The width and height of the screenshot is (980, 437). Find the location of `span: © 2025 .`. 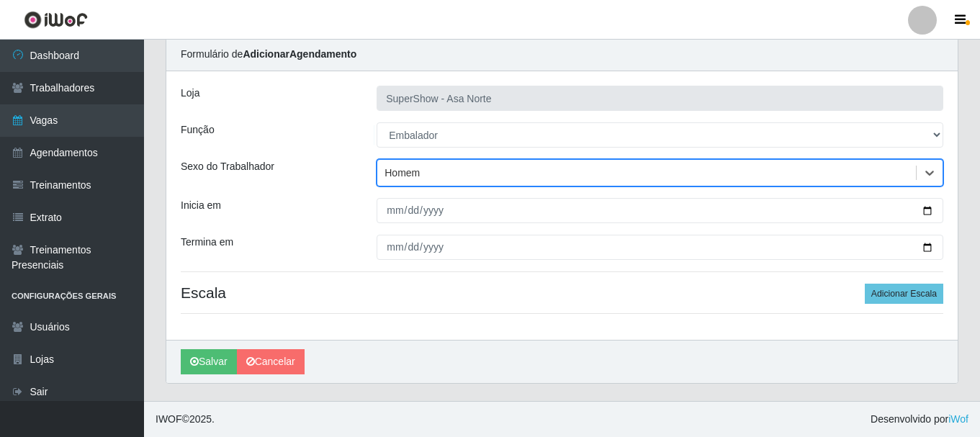

span: © 2025 . is located at coordinates (185, 420).